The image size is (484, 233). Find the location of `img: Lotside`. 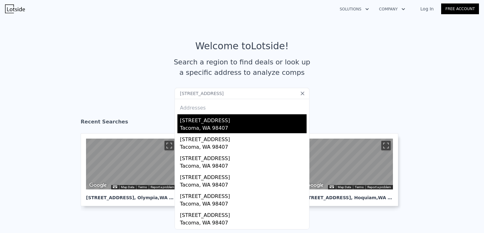

img: Lotside is located at coordinates (15, 9).